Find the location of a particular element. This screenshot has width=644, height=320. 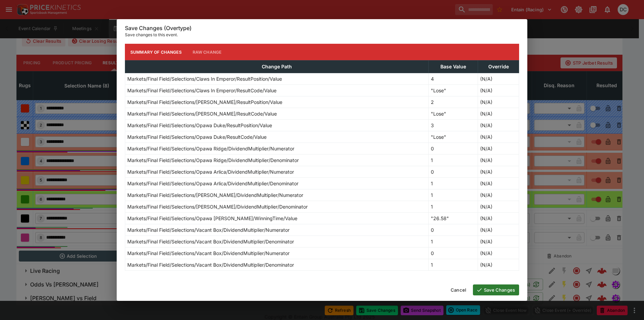

th: Override is located at coordinates (498, 67).